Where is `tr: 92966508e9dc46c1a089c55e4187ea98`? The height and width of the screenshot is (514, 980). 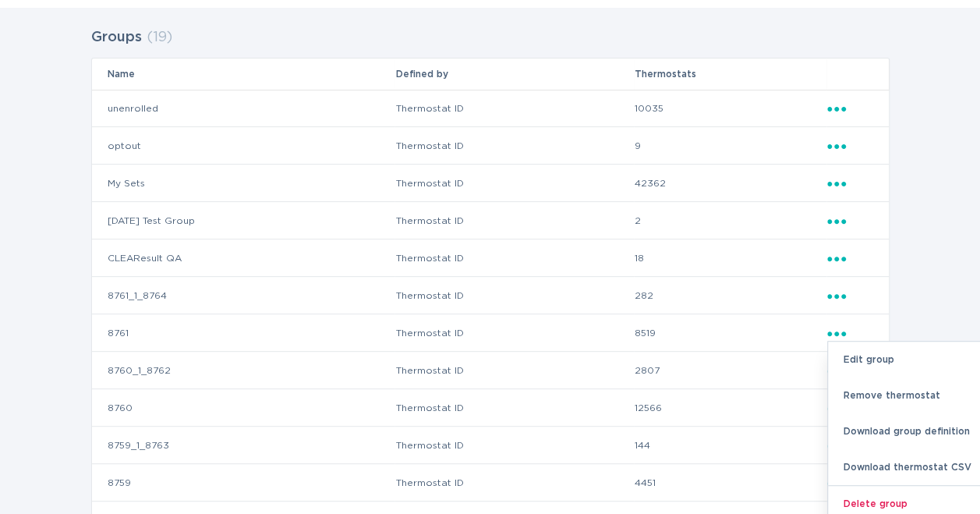 tr: 92966508e9dc46c1a089c55e4187ea98 is located at coordinates (490, 296).